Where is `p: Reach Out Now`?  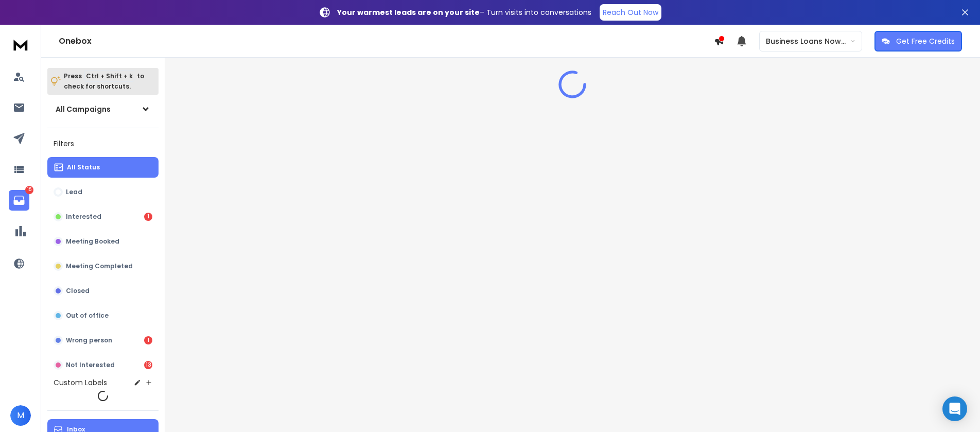 p: Reach Out Now is located at coordinates (631, 13).